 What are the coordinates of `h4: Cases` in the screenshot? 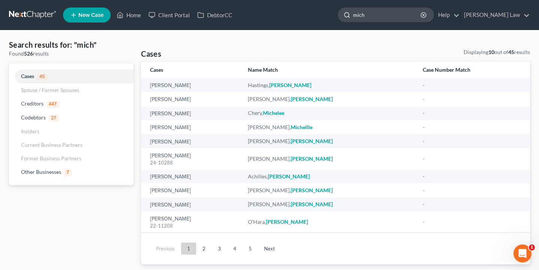 It's located at (151, 54).